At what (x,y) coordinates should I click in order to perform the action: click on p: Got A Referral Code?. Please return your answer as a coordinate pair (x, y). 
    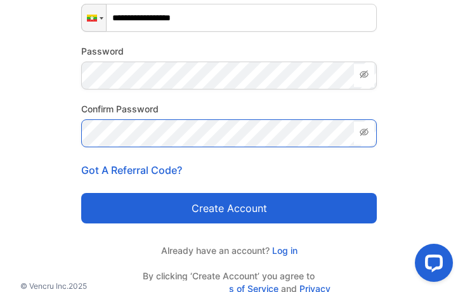
    Looking at the image, I should click on (229, 170).